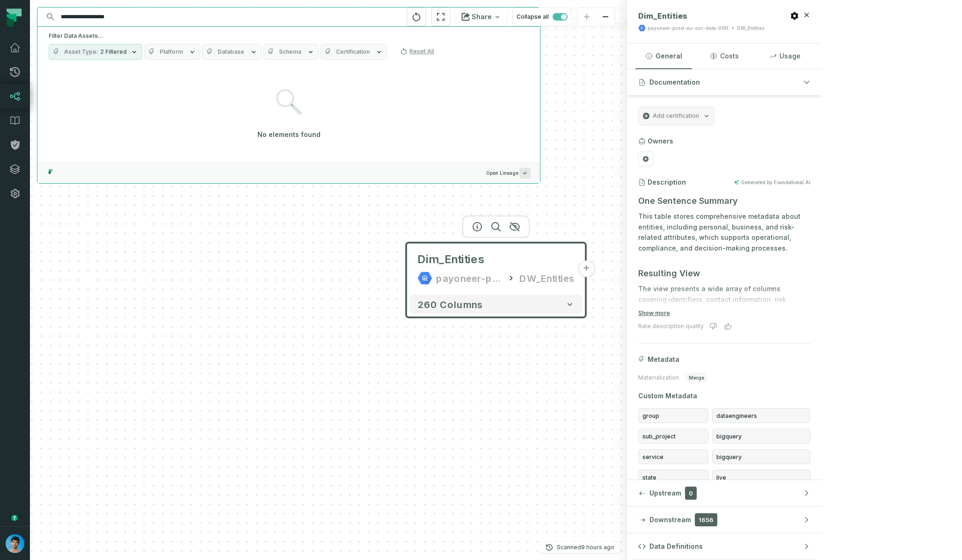 Image resolution: width=962 pixels, height=560 pixels. What do you see at coordinates (785, 56) in the screenshot?
I see `button: Usage` at bounding box center [785, 56].